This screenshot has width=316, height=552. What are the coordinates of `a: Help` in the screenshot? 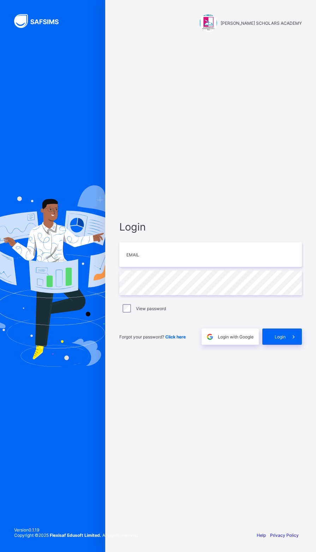 It's located at (262, 535).